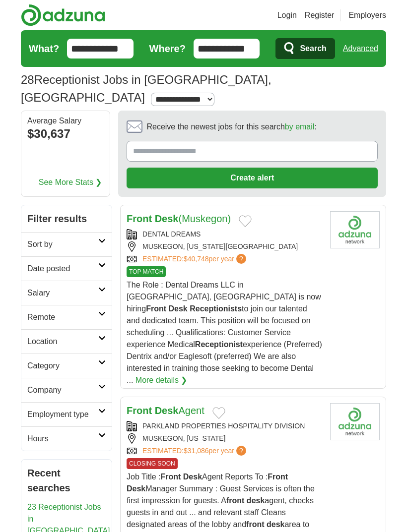 The height and width of the screenshot is (532, 407). I want to click on h2: Location, so click(63, 342).